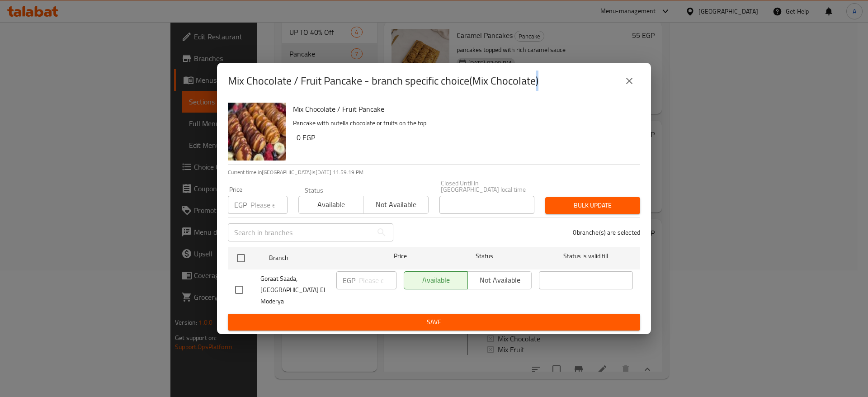 The height and width of the screenshot is (397, 868). I want to click on p: Pancake with nutella chocolate or fruits on the top, so click(463, 123).